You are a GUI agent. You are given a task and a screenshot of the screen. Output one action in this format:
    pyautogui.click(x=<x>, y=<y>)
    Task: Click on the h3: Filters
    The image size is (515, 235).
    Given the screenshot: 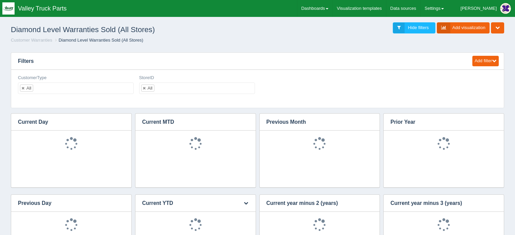 What is the action you would take?
    pyautogui.click(x=238, y=61)
    